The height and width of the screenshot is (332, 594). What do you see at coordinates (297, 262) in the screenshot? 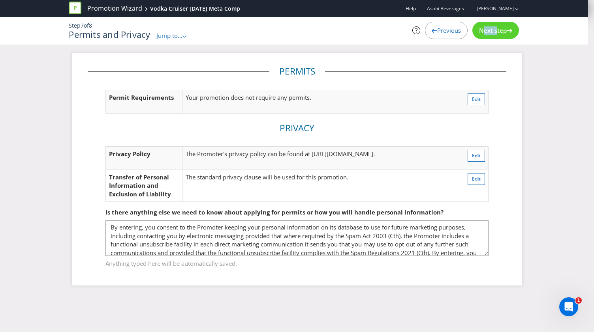
I see `span: Anything typed here will be automatically saved.` at bounding box center [297, 262].